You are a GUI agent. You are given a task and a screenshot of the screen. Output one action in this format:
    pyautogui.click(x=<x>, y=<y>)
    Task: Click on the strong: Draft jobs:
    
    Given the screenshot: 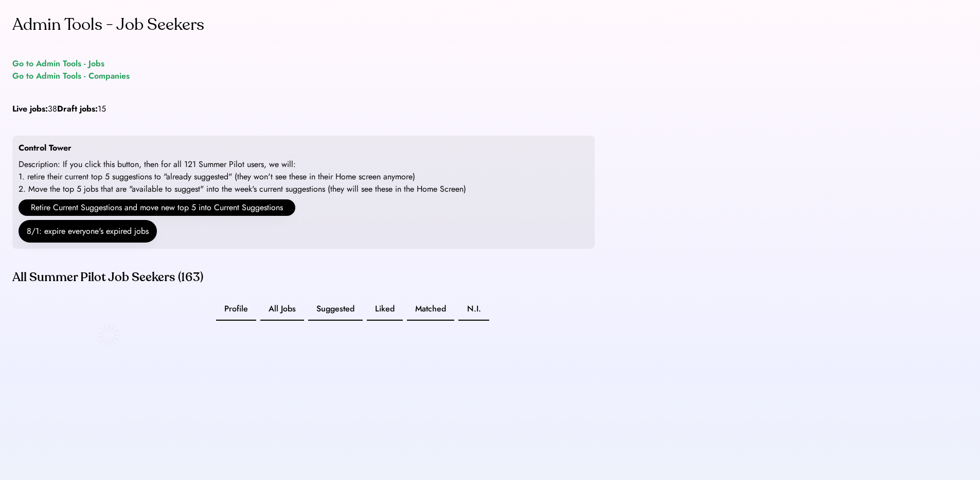 What is the action you would take?
    pyautogui.click(x=77, y=109)
    